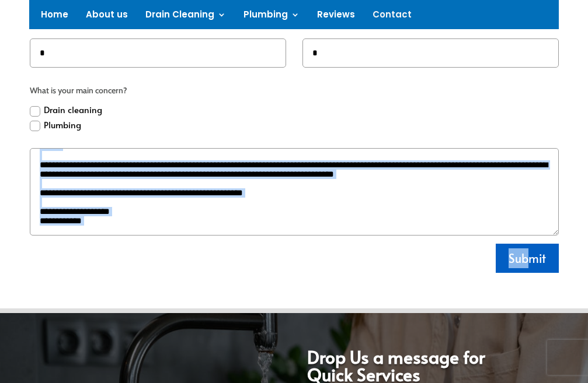 Image resolution: width=588 pixels, height=383 pixels. What do you see at coordinates (66, 110) in the screenshot?
I see `label: Drain cleaning` at bounding box center [66, 110].